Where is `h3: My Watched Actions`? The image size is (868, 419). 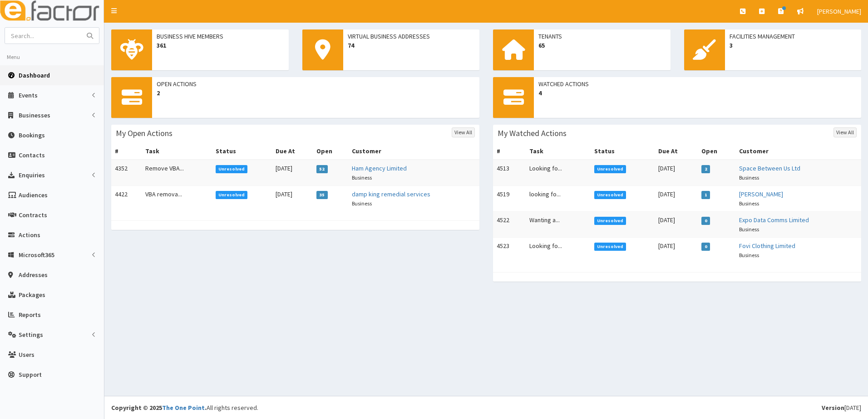
h3: My Watched Actions is located at coordinates (533, 133).